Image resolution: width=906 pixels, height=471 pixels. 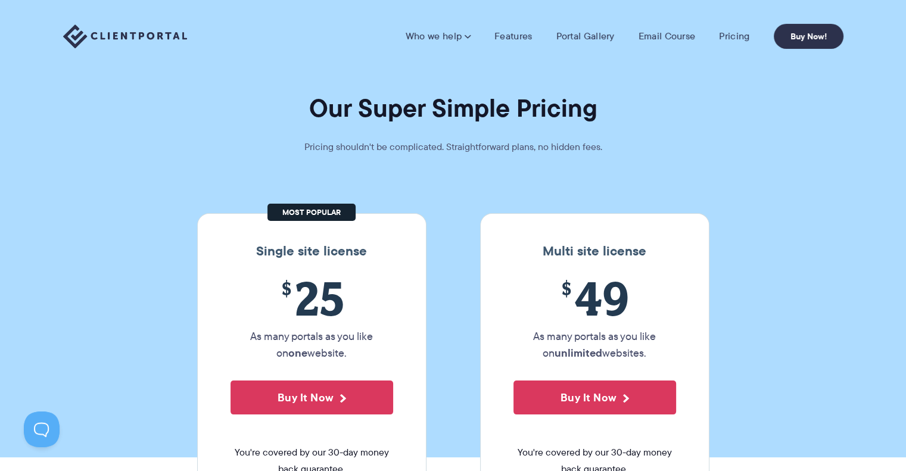 I want to click on span: 49, so click(x=595, y=298).